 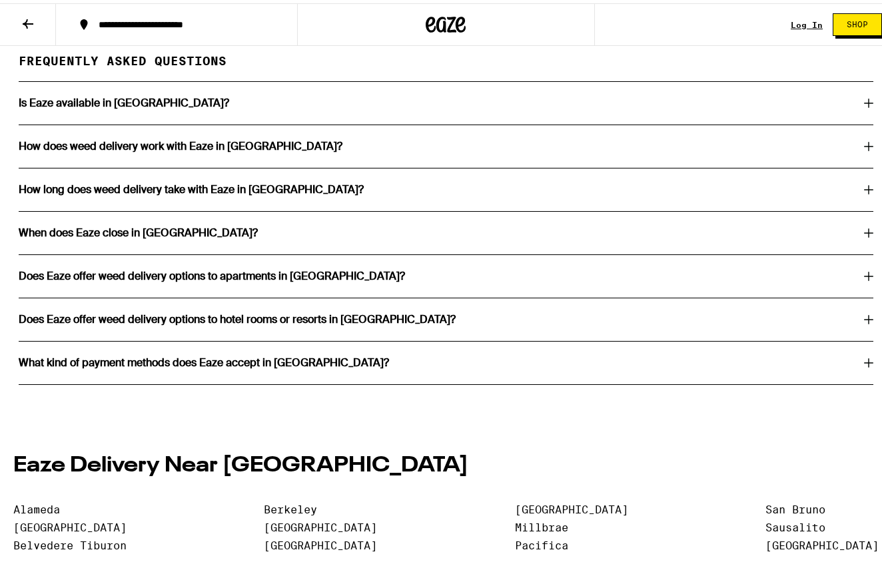 I want to click on a: Sausalito, so click(x=796, y=524).